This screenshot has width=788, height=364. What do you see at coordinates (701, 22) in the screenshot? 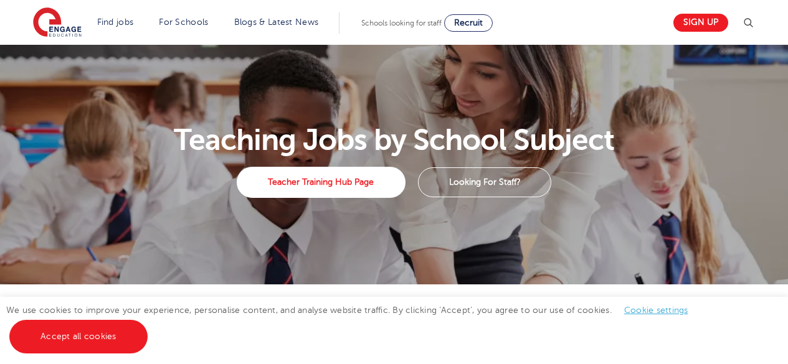
I see `a: Sign up` at bounding box center [701, 22].